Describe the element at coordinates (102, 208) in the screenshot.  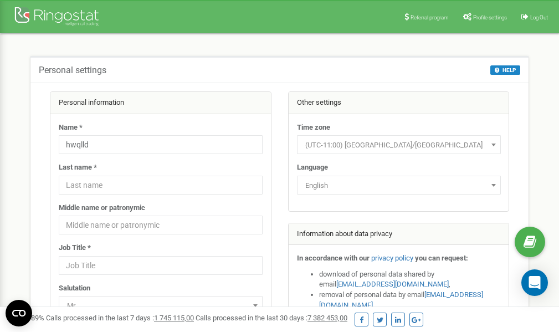
I see `label: Middle name or patronymic` at that location.